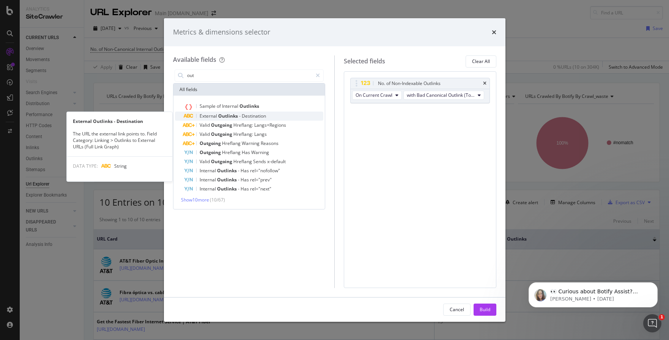  I want to click on span: Langs+Regions, so click(270, 125).